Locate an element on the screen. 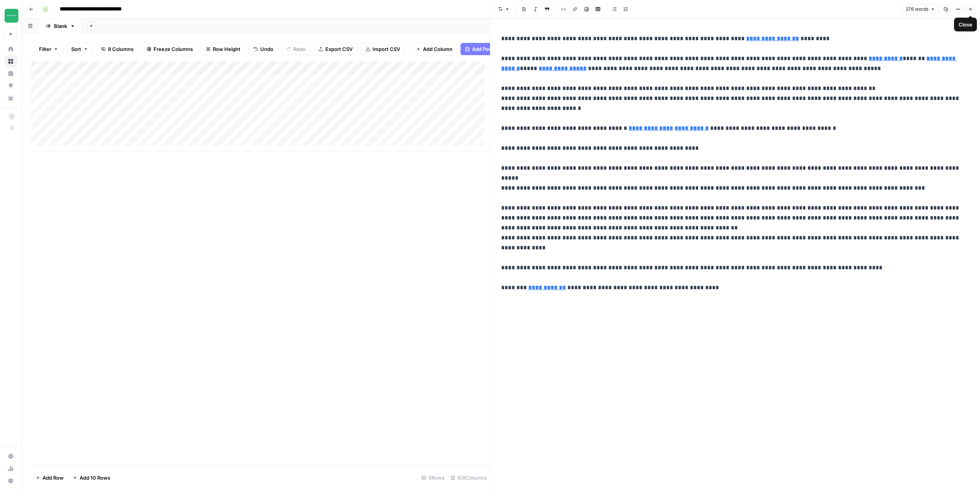 This screenshot has width=980, height=490. button: 8 Columns is located at coordinates (117, 49).